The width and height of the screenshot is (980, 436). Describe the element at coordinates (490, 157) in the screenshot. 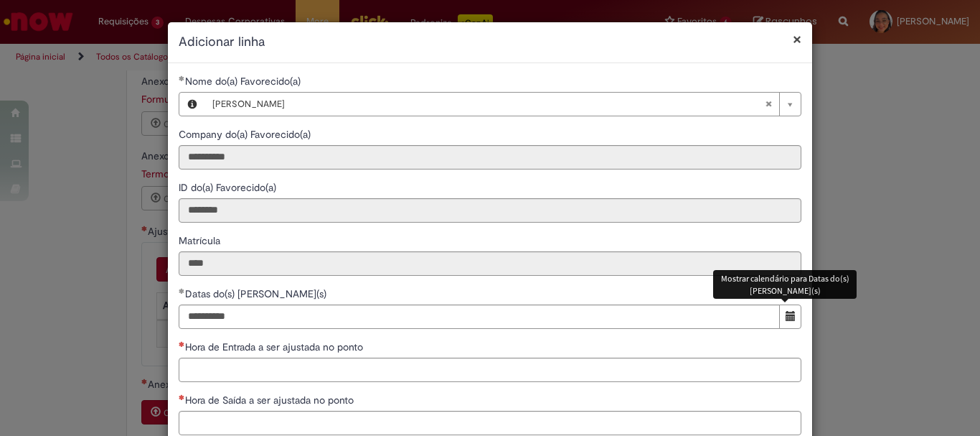

I see `input: Company do(a) Favorecido(a)` at that location.